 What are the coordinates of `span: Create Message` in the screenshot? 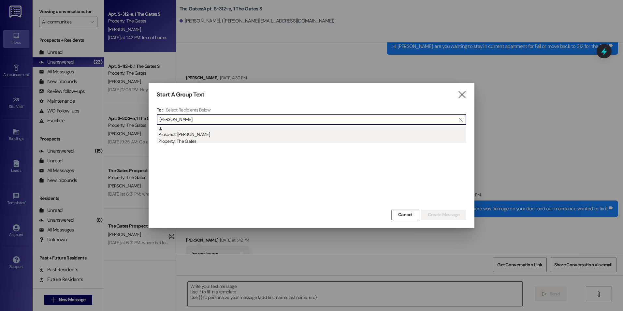 It's located at (443, 214).